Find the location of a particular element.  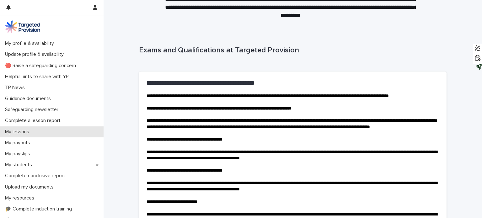

p: My profile & availability is located at coordinates (31, 43).